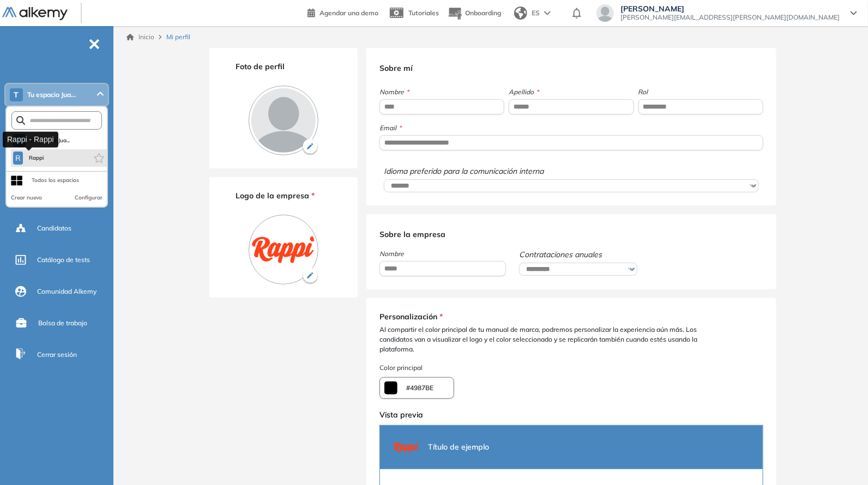 Image resolution: width=868 pixels, height=485 pixels. I want to click on a: Inicio, so click(140, 37).